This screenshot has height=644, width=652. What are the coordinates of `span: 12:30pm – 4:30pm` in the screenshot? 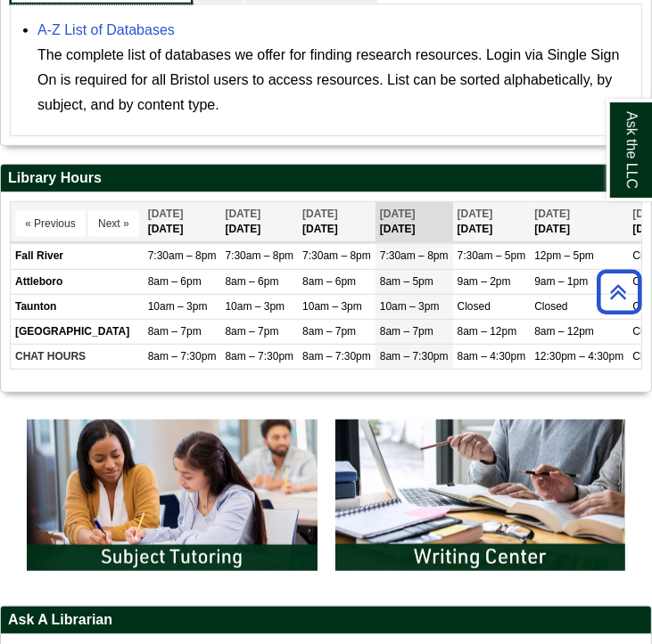 It's located at (579, 357).